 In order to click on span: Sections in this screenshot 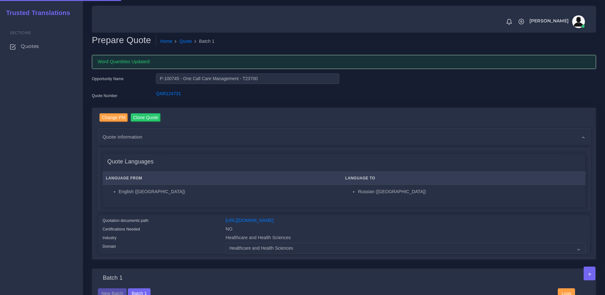, I will do `click(20, 33)`.